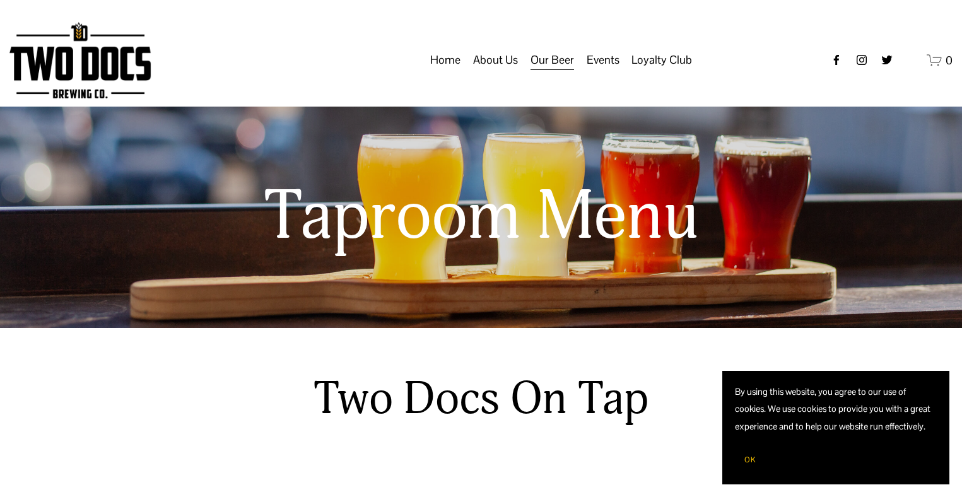 The image size is (962, 497). Describe the element at coordinates (939, 60) in the screenshot. I see `a: 0 items in cart` at that location.